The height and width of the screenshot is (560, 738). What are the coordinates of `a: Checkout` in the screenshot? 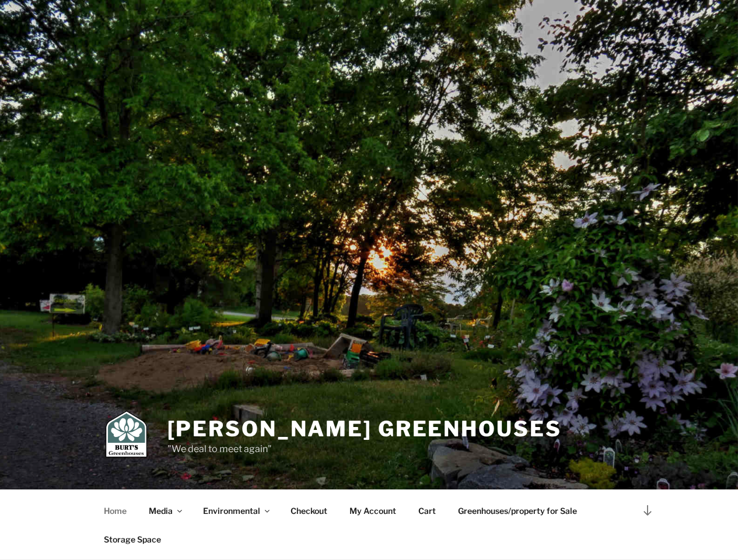 It's located at (310, 511).